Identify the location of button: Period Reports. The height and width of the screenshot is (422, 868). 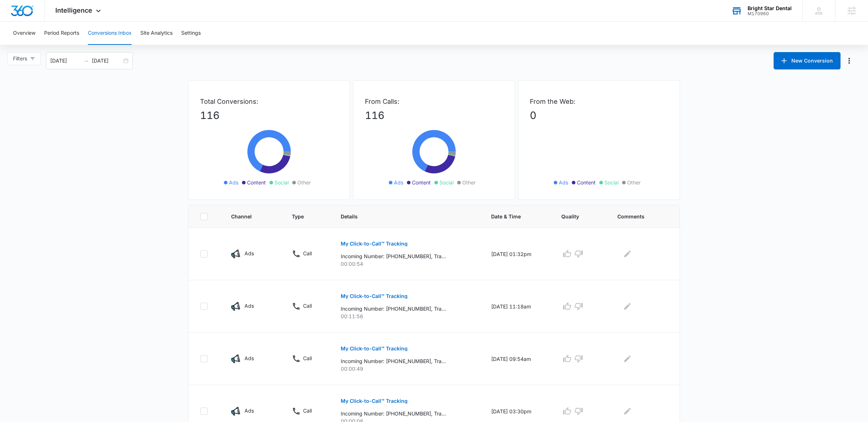
(62, 34).